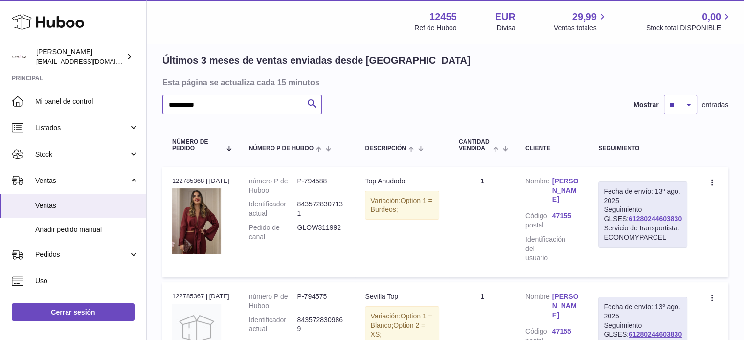 This screenshot has width=744, height=340. Describe the element at coordinates (82, 154) in the screenshot. I see `span: Stock` at that location.